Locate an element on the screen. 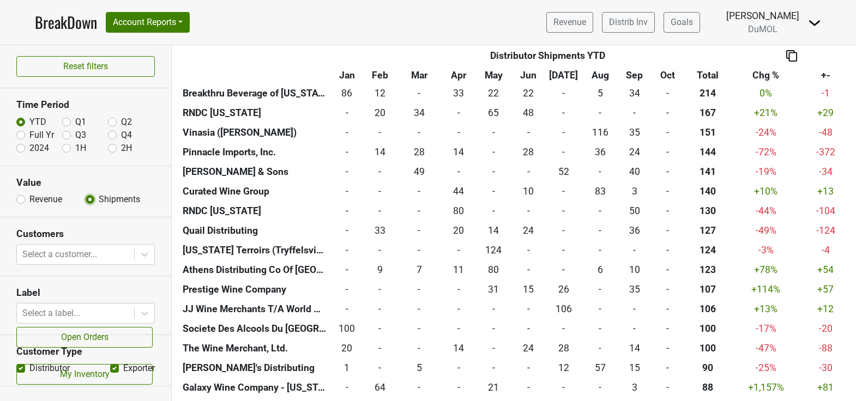  td: 14 is located at coordinates (380, 152).